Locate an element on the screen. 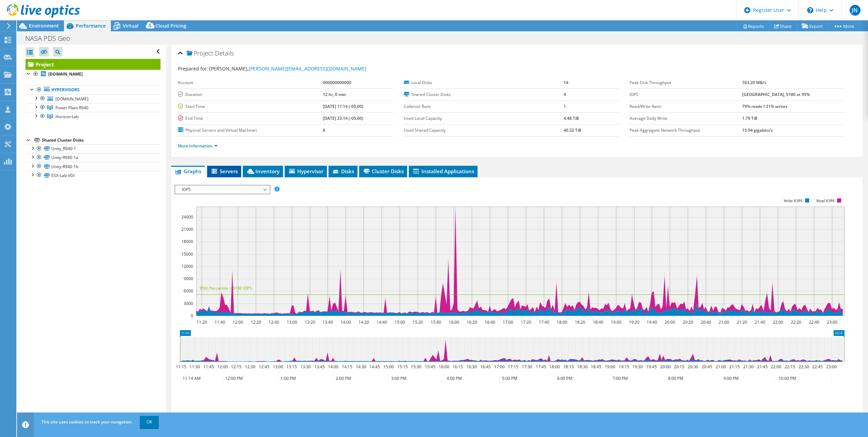 This screenshot has height=437, width=868. label: Local Disks is located at coordinates (484, 83).